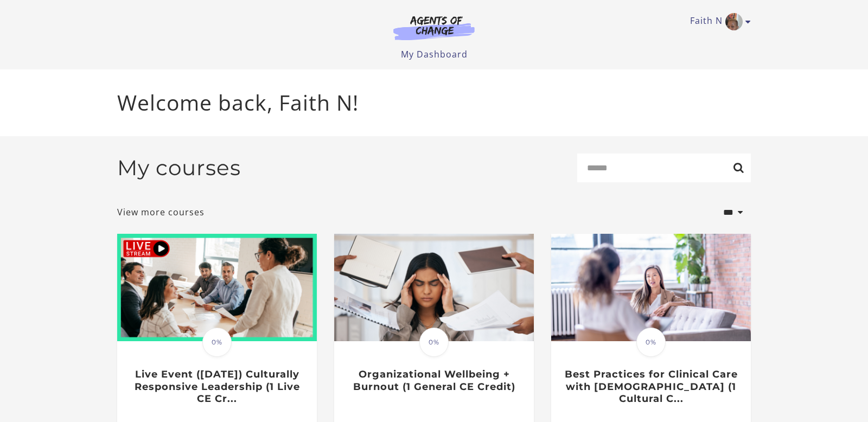  What do you see at coordinates (179, 167) in the screenshot?
I see `h2: My courses` at bounding box center [179, 167].